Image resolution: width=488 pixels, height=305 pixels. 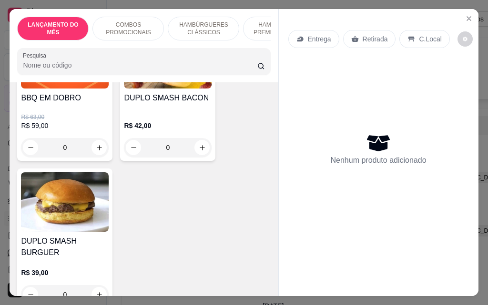 I want to click on p: Nenhum produto adicionado, so click(x=378, y=161).